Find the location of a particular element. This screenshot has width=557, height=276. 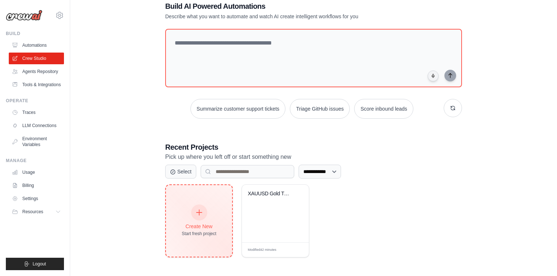

a: Automations is located at coordinates (36, 45).